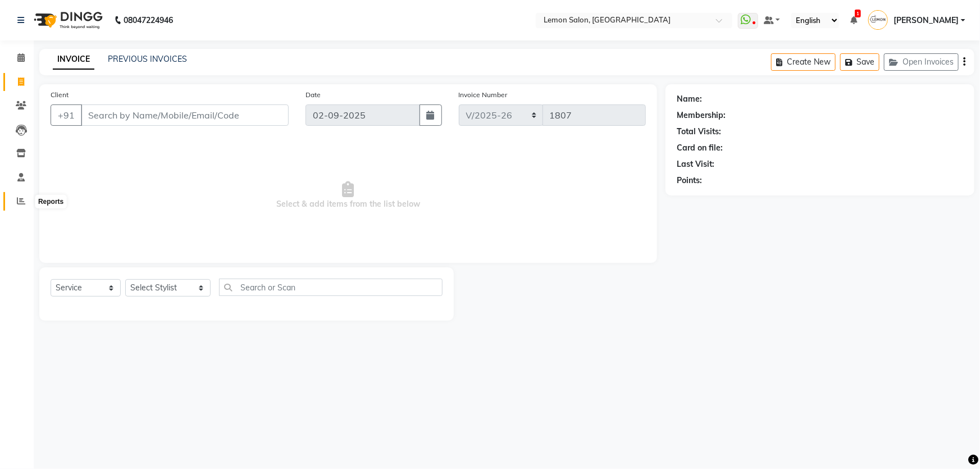 The image size is (980, 469). Describe the element at coordinates (700, 148) in the screenshot. I see `div: Card on file:` at that location.